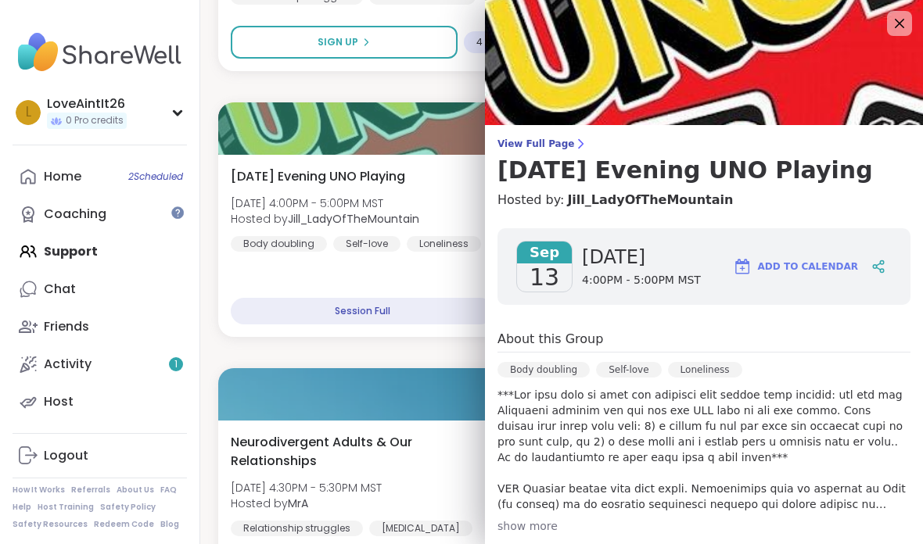 The height and width of the screenshot is (544, 923). What do you see at coordinates (67, 365) in the screenshot?
I see `div: Activity` at bounding box center [67, 365].